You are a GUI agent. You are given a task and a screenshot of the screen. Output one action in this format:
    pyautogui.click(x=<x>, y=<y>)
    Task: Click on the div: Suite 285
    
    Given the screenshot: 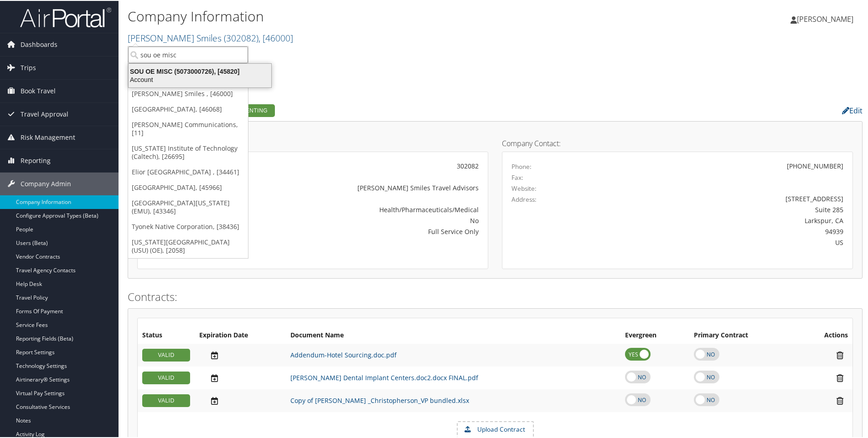 What is the action you would take?
    pyautogui.click(x=720, y=208)
    